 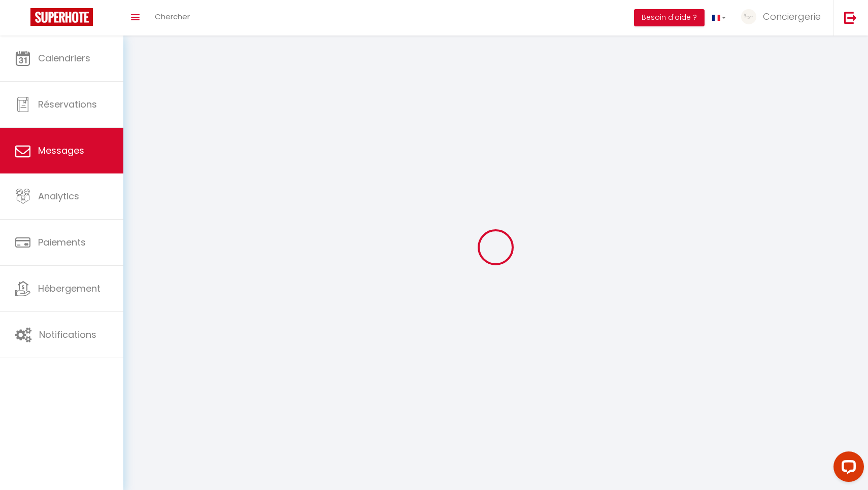 What do you see at coordinates (69, 288) in the screenshot?
I see `span: Hébergement` at bounding box center [69, 288].